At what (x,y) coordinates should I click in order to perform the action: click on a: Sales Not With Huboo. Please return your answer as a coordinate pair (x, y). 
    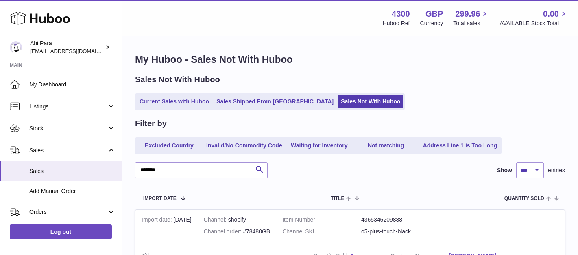
    Looking at the image, I should click on (371, 101).